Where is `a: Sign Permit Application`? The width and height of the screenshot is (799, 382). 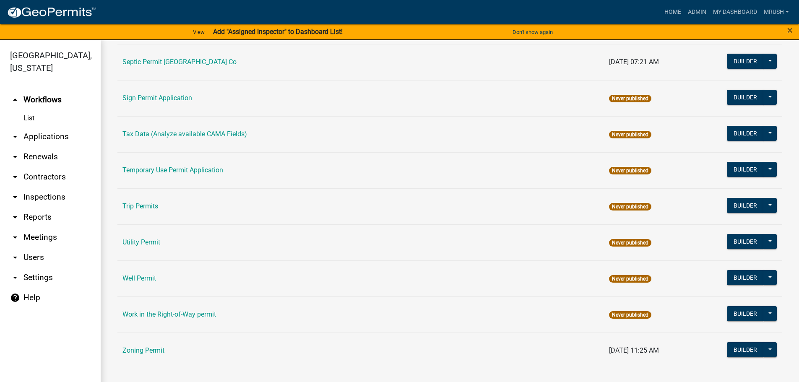 a: Sign Permit Application is located at coordinates (157, 98).